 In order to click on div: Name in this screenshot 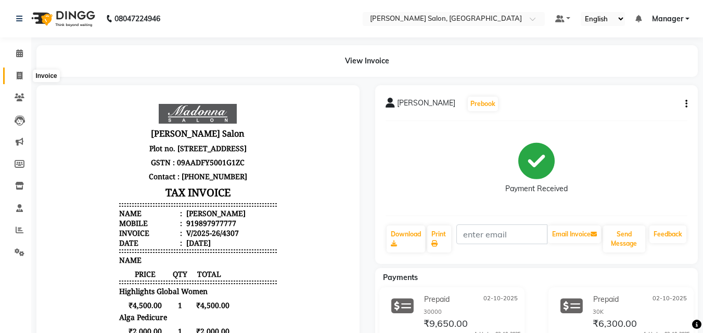, I will do `click(104, 118)`.